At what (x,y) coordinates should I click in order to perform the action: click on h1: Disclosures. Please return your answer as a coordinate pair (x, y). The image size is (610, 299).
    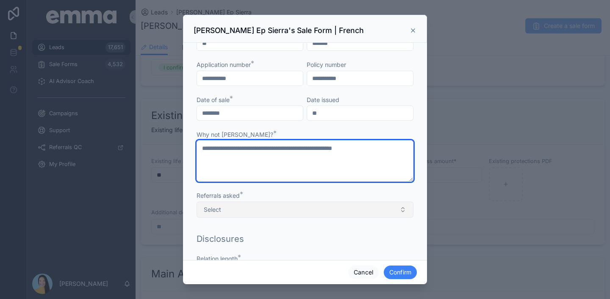
    Looking at the image, I should click on (220, 239).